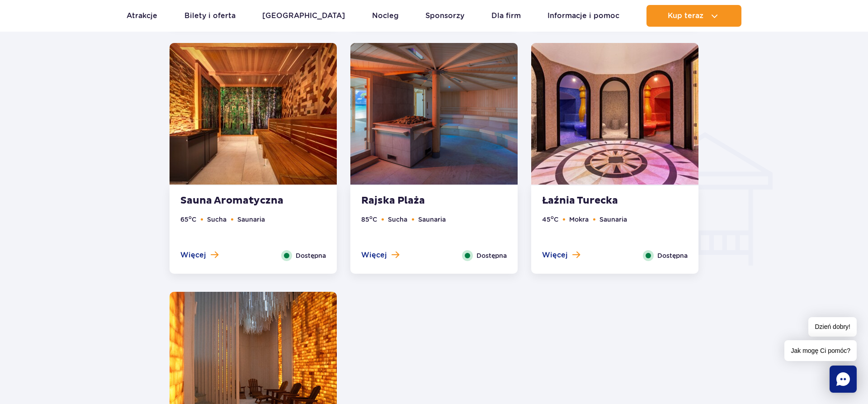 The image size is (868, 404). What do you see at coordinates (694, 16) in the screenshot?
I see `button: Kup teraz` at bounding box center [694, 16].